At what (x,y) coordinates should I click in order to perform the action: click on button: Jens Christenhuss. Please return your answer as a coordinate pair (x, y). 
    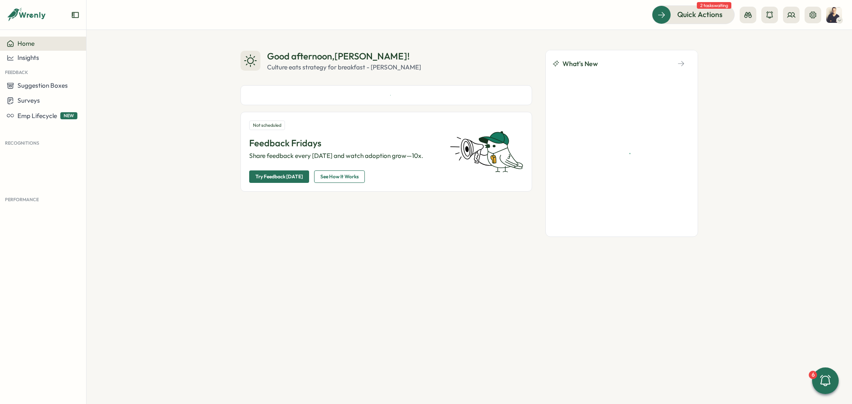
    Looking at the image, I should click on (834, 15).